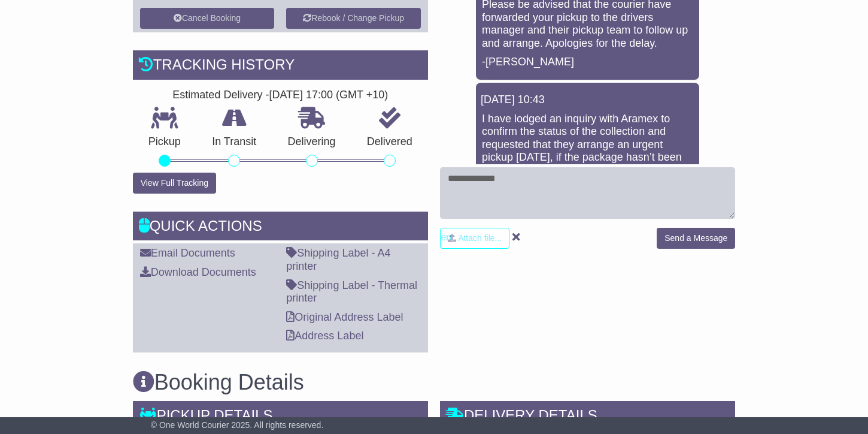 The height and width of the screenshot is (434, 868). What do you see at coordinates (587, 145) in the screenshot?
I see `p: I have lodged an inquiry with Aramex to confirm the status of the collection and requested that t...` at bounding box center [587, 145].